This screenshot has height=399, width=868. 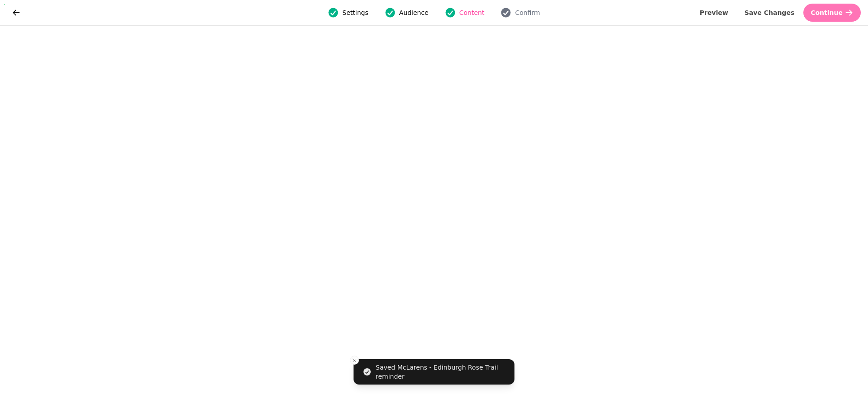 I want to click on span: Save Changes, so click(x=769, y=13).